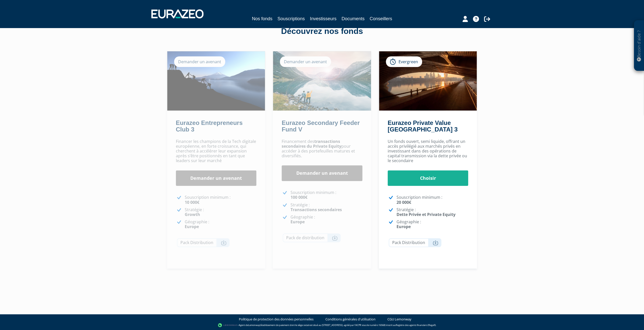  What do you see at coordinates (192, 215) in the screenshot?
I see `strong: Growth` at bounding box center [192, 215].